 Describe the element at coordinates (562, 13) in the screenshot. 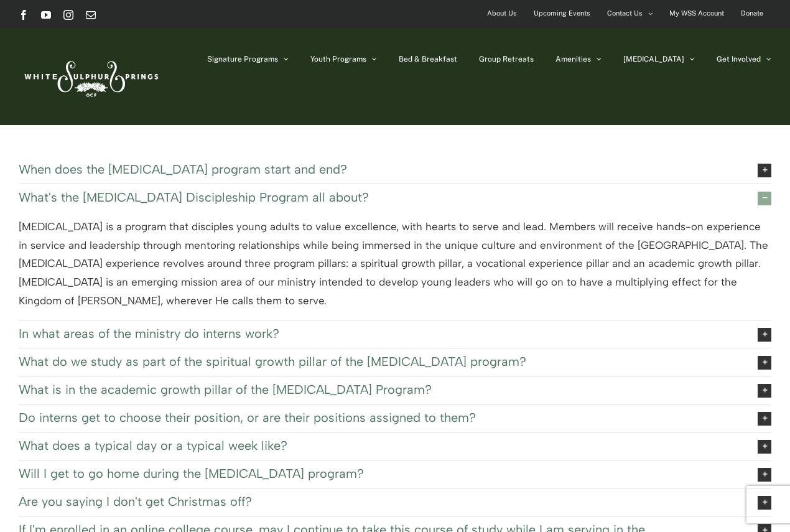

I see `span: Upcoming Events` at that location.